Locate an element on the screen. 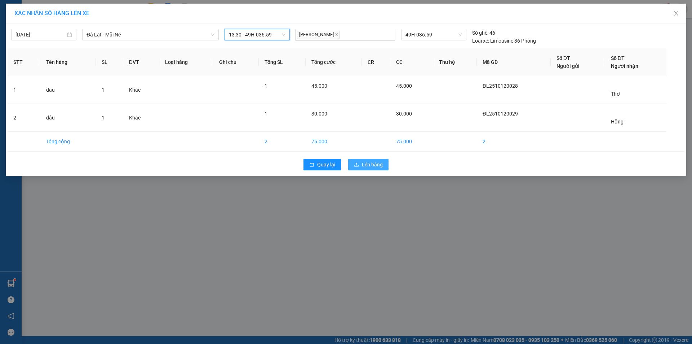 The height and width of the screenshot is (344, 692). span: Lên hàng is located at coordinates (372, 164).